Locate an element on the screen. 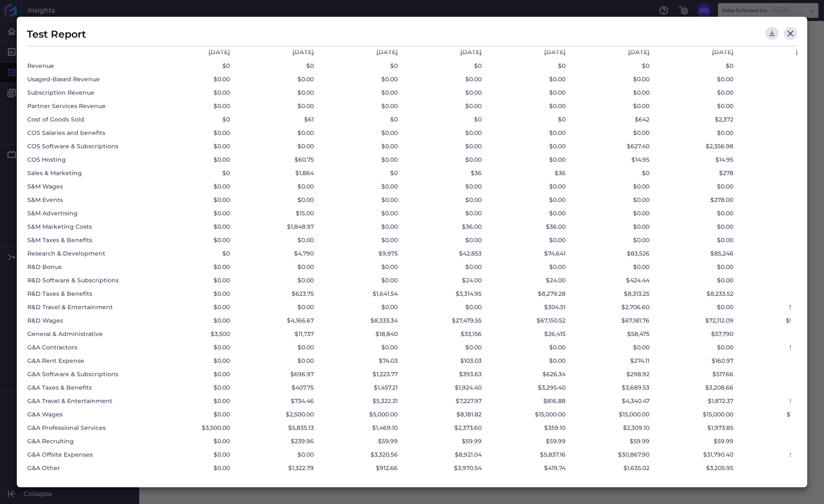 The height and width of the screenshot is (504, 824). div: $24.00 is located at coordinates (440, 281).